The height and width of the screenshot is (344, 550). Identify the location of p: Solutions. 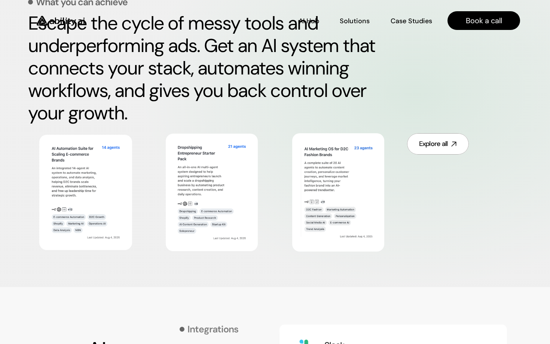
(355, 21).